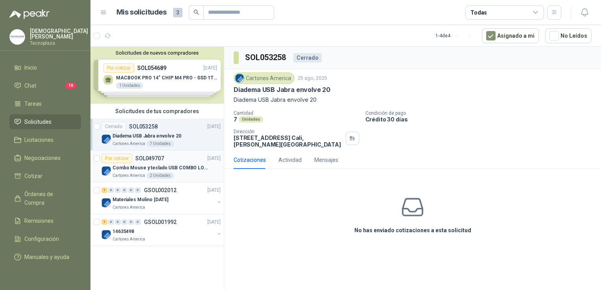  Describe the element at coordinates (45, 104) in the screenshot. I see `a: Tareas` at that location.